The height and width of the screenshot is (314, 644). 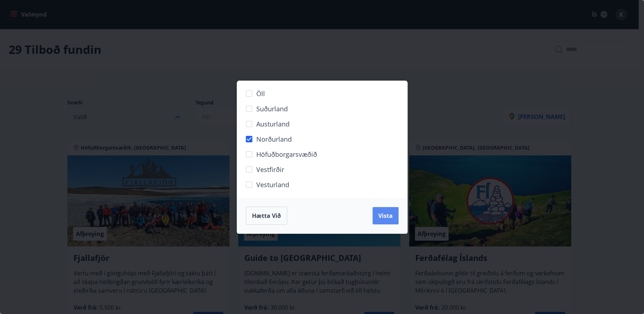 I want to click on button: Vista, so click(x=385, y=216).